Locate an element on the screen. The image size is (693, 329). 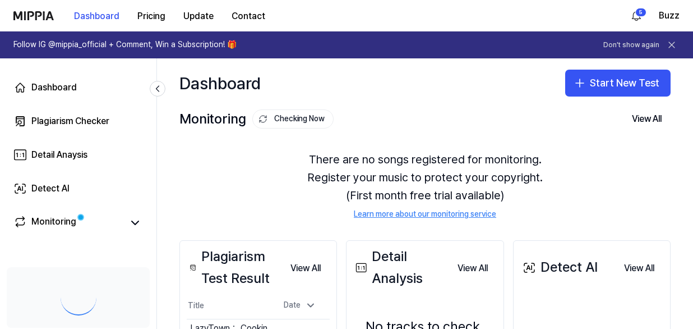
button: Don't show again is located at coordinates (631, 45).